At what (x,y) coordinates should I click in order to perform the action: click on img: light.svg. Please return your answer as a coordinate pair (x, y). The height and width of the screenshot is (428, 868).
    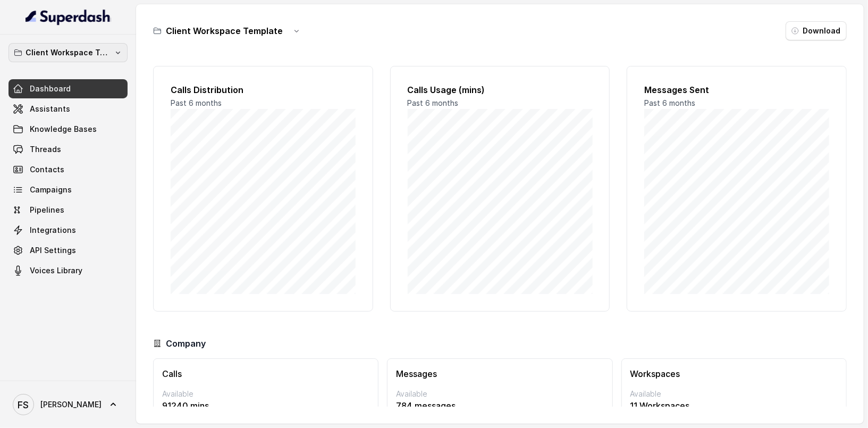
    Looking at the image, I should click on (68, 17).